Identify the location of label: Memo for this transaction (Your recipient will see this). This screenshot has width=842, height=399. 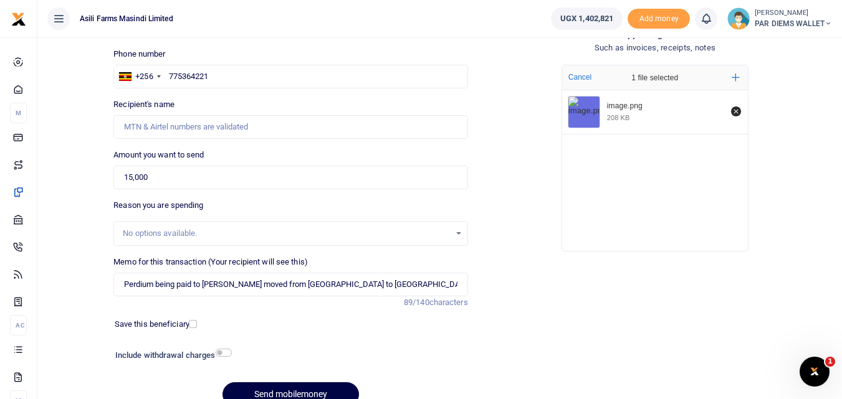
(211, 262).